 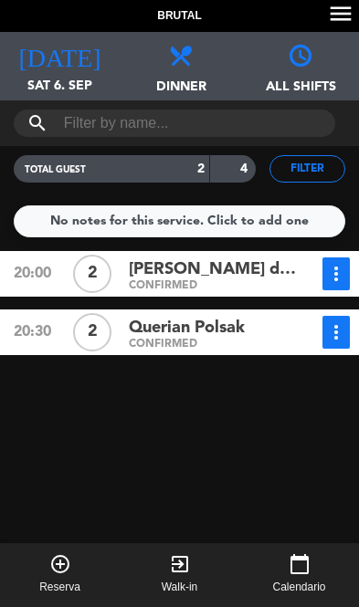 I want to click on span: Reserva, so click(x=59, y=588).